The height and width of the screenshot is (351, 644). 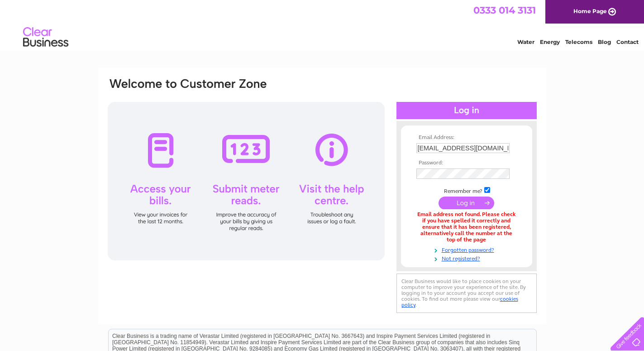 I want to click on a: 0333 014 3131, so click(x=505, y=10).